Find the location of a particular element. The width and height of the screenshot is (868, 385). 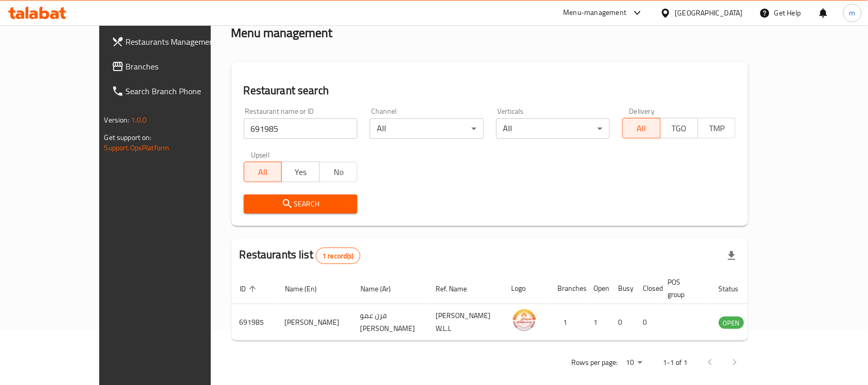

span: 1 record(s) is located at coordinates (338, 255).